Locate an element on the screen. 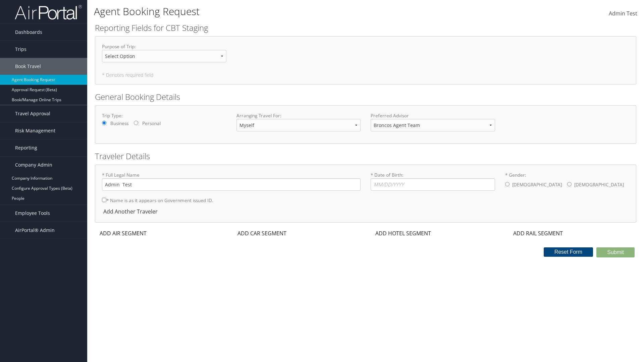  span: Trips is located at coordinates (21, 49).